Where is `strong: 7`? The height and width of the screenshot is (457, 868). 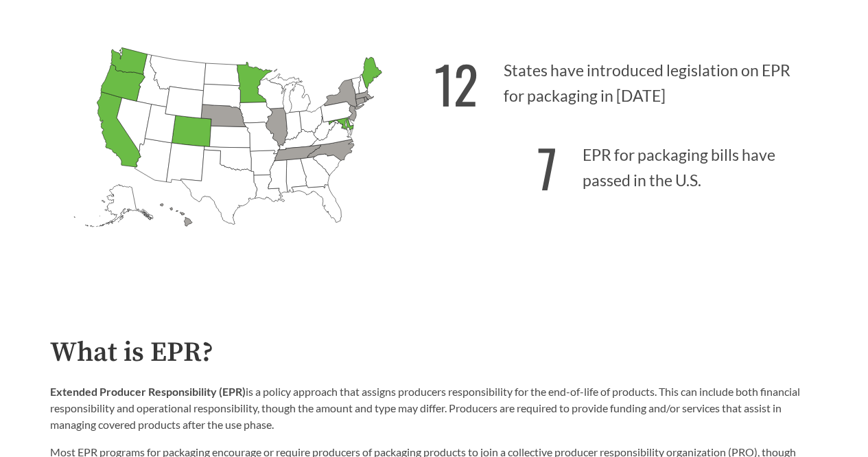 strong: 7 is located at coordinates (547, 167).